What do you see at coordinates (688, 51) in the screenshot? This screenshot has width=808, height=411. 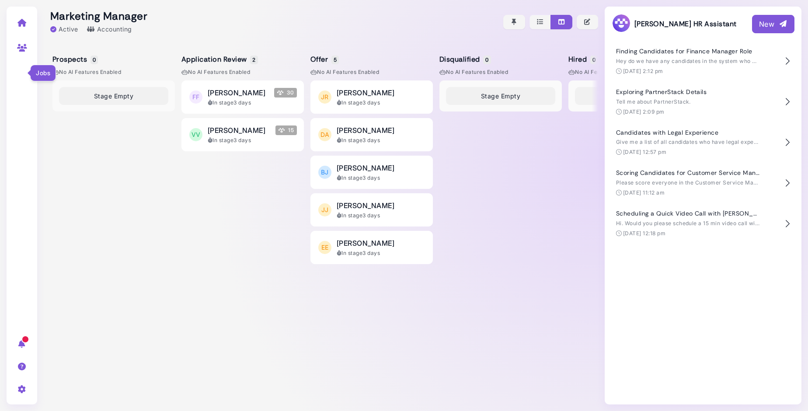 I see `h4: Finding Candidates for Finance Manager Role` at bounding box center [688, 51].